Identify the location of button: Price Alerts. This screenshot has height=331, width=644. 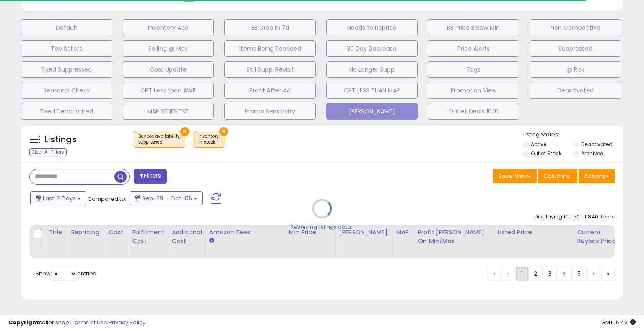
(474, 49).